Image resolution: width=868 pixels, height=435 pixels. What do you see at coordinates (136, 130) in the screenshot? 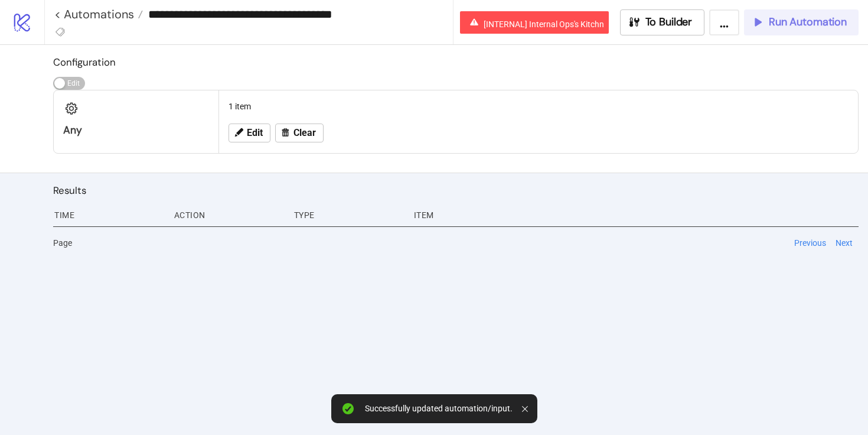
I see `div: any` at bounding box center [136, 130].